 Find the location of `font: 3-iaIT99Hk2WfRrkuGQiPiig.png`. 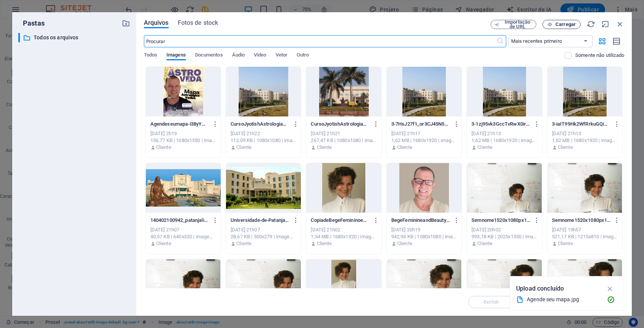

font: 3-iaIT99Hk2WfRrkuGQiPiig.png is located at coordinates (587, 124).